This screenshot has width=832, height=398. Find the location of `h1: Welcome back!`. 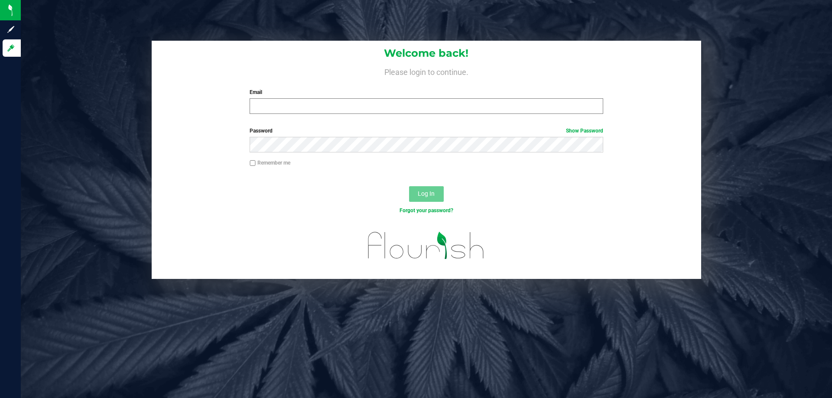

h1: Welcome back! is located at coordinates (426, 53).